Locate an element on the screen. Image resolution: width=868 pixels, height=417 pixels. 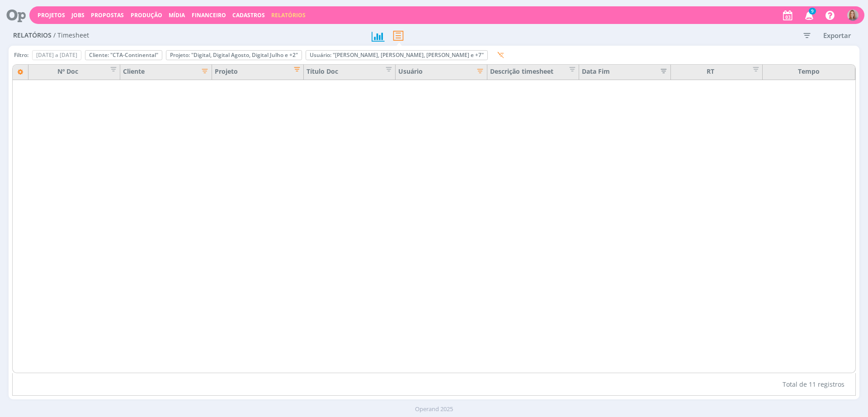
div: Projeto is located at coordinates (258, 72).